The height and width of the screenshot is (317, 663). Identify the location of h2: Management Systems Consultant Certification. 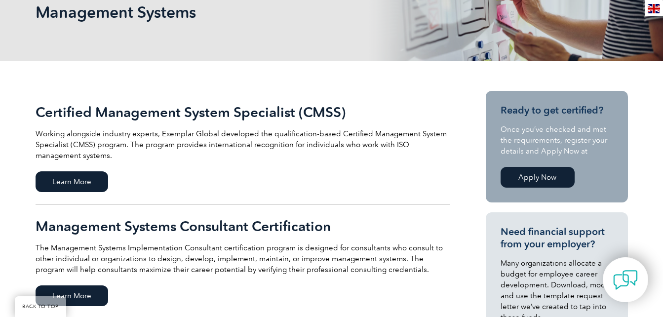
(243, 226).